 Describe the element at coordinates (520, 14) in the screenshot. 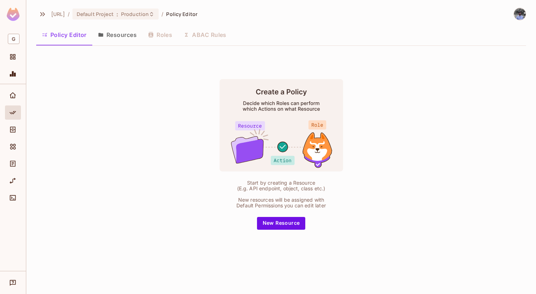

I see `img: Mithies` at that location.